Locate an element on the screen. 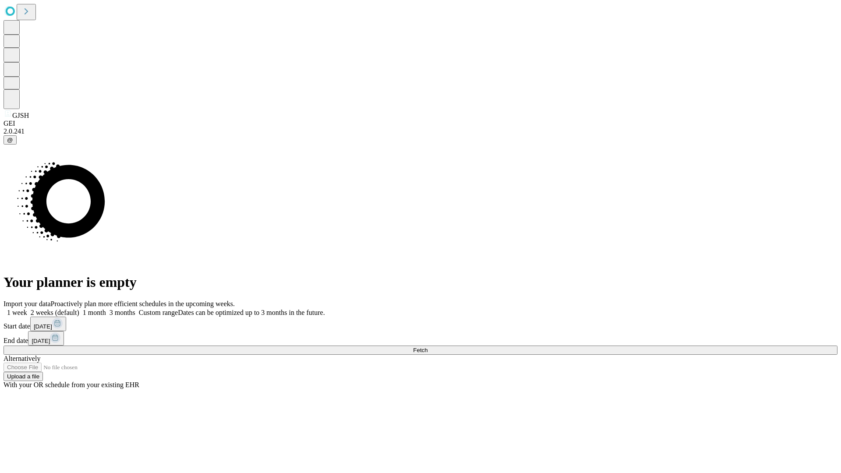 This screenshot has height=473, width=841. span: GJSH is located at coordinates (21, 115).